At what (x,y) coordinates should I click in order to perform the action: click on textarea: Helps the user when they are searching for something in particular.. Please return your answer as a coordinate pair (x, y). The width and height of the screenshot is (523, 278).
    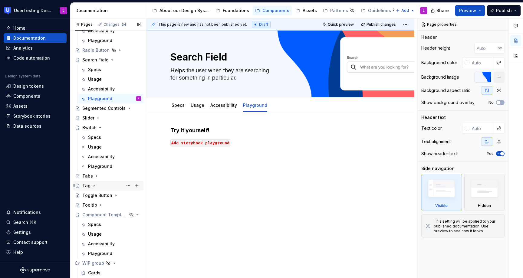
    Looking at the image, I should click on (279, 74).